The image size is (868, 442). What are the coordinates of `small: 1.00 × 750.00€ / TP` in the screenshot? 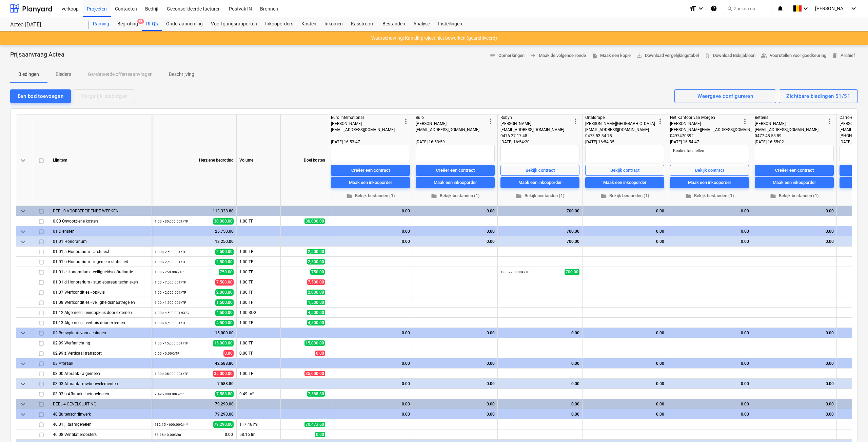 It's located at (169, 272).